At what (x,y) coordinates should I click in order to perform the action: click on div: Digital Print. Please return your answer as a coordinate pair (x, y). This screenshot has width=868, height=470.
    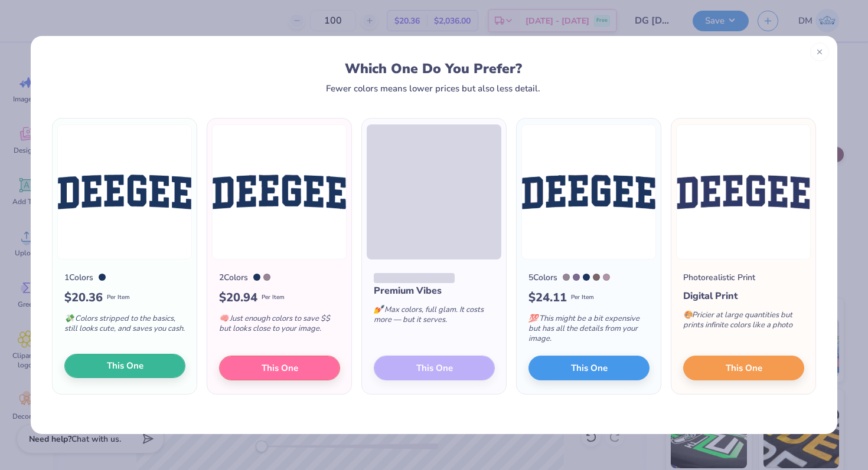
    Looking at the image, I should click on (743, 296).